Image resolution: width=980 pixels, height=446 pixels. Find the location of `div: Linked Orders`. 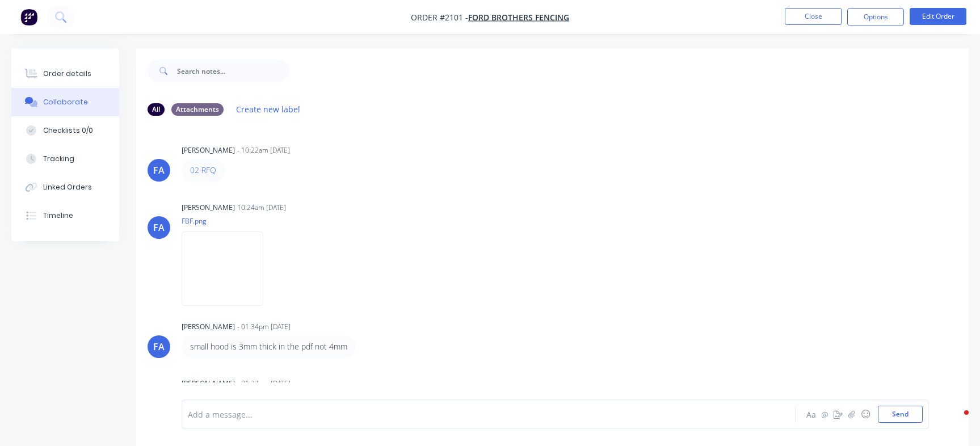

div: Linked Orders is located at coordinates (68, 187).